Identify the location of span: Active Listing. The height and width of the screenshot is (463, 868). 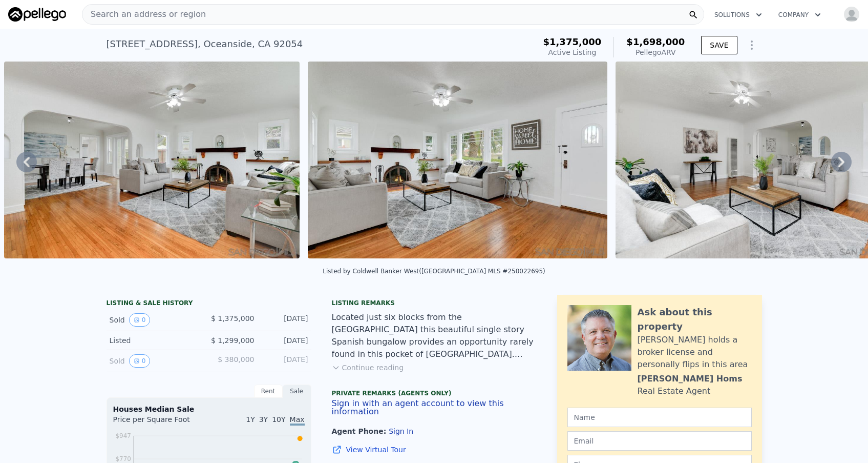
(572, 52).